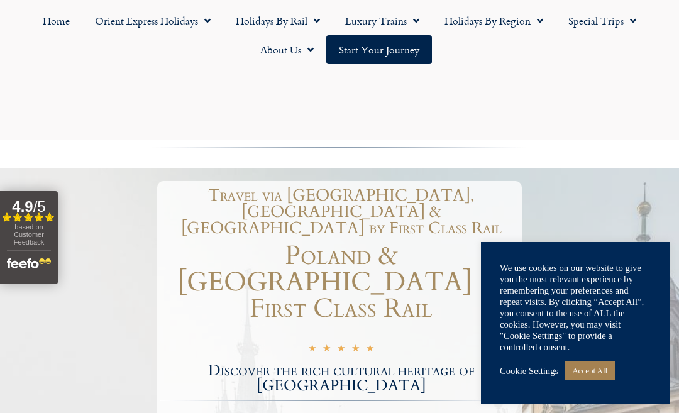  Describe the element at coordinates (56, 21) in the screenshot. I see `a: Home` at that location.